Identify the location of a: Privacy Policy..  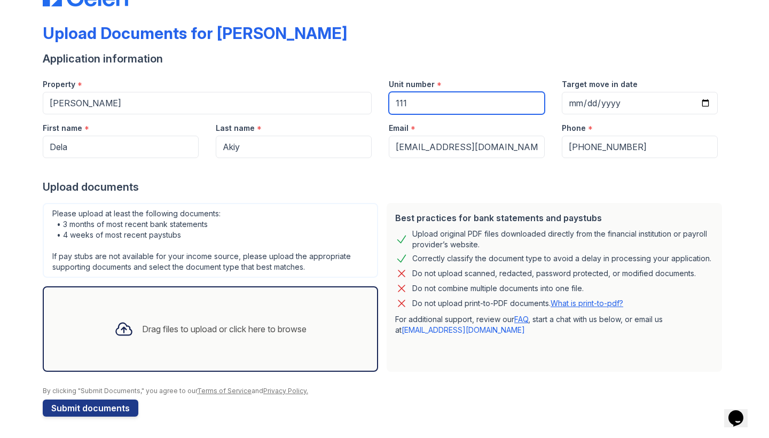
(286, 390).